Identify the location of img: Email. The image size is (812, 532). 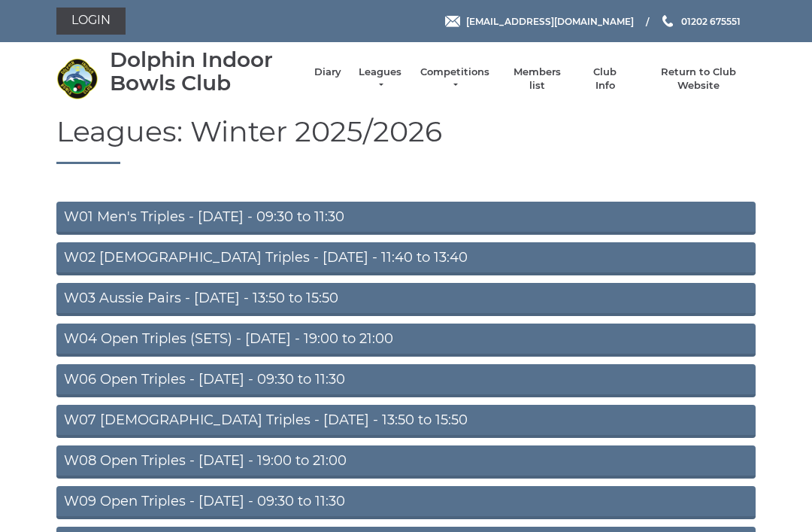
(453, 21).